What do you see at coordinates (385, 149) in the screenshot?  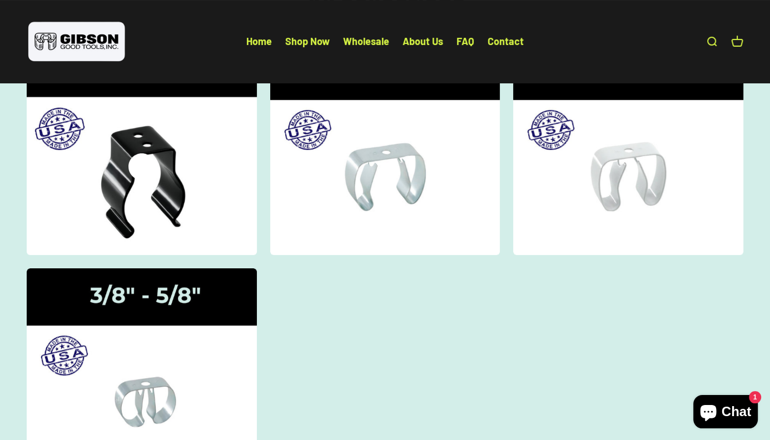 I see `a: Gripper Clips | 1" - 1 3/8"` at bounding box center [385, 149].